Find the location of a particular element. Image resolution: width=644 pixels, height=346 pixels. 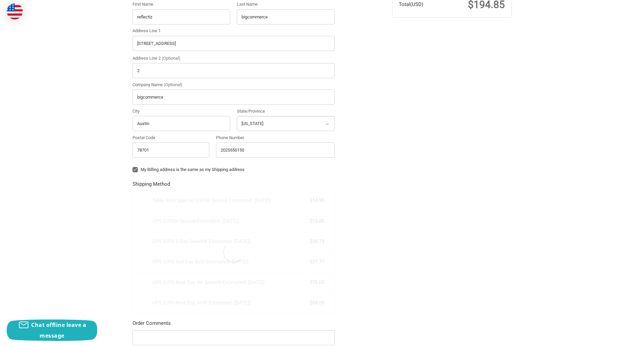

label: City is located at coordinates (181, 111).